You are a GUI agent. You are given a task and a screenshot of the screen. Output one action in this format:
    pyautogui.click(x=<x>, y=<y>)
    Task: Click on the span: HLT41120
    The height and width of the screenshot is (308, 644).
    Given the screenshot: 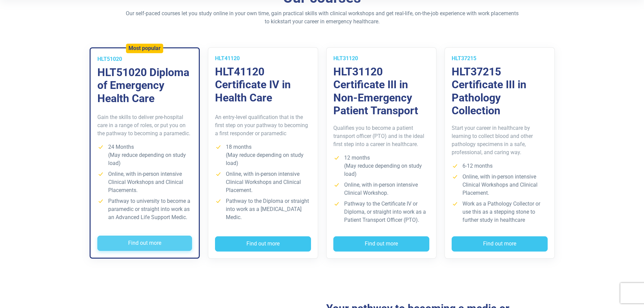 What is the action you would take?
    pyautogui.click(x=227, y=58)
    